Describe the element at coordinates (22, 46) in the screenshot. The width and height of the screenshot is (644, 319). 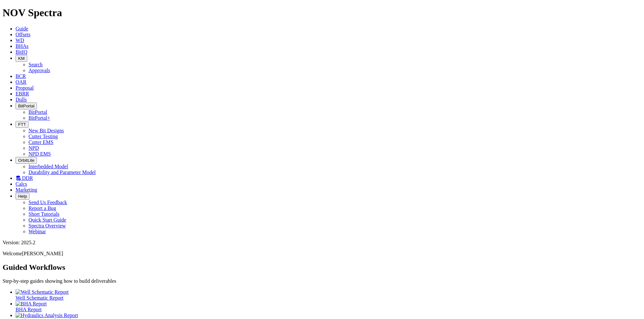
I see `span: BHAs` at that location.